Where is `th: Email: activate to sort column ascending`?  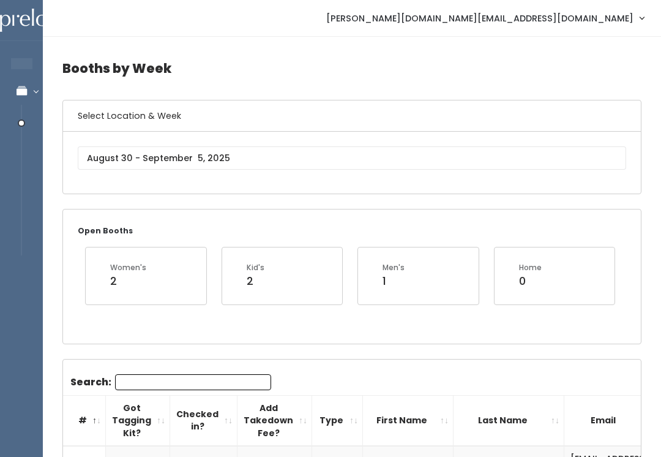
th: Email: activate to sort column ascending is located at coordinates (610, 420).